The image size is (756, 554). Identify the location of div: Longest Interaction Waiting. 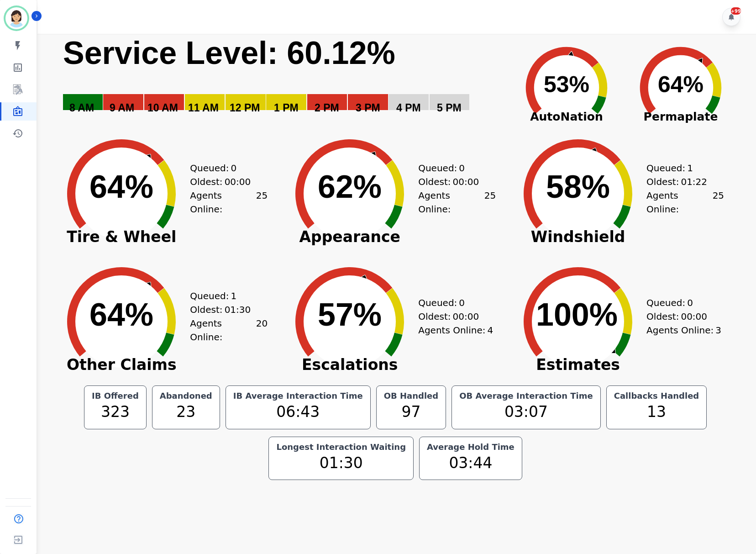
(342, 447).